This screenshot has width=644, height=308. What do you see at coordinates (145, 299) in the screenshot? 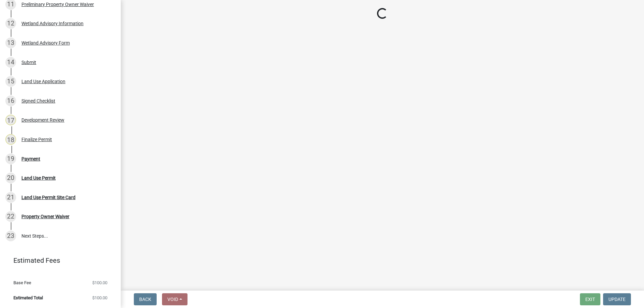
I see `button: Back` at bounding box center [145, 299].